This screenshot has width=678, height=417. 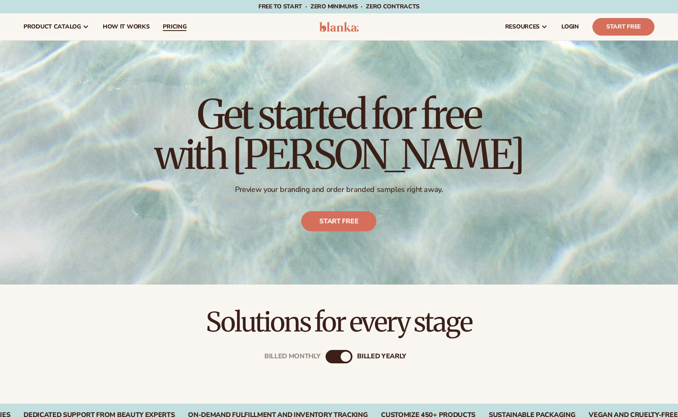 What do you see at coordinates (126, 27) in the screenshot?
I see `a: How It Works` at bounding box center [126, 27].